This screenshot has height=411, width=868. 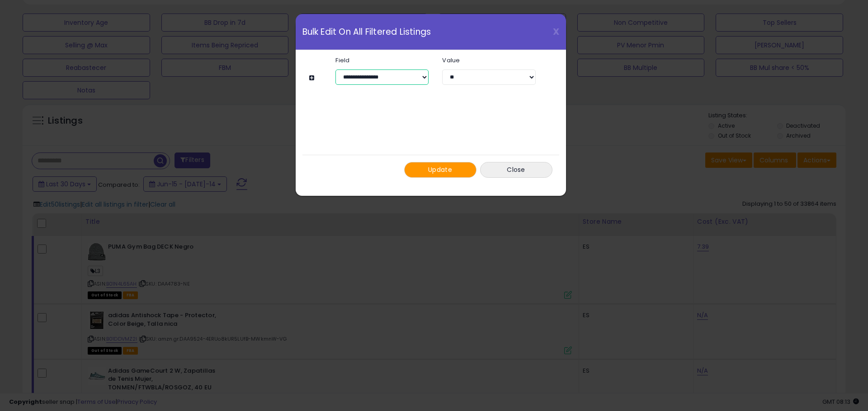 What do you see at coordinates (366, 31) in the screenshot?
I see `span: Bulk Edit On All Filtered Listings` at bounding box center [366, 31].